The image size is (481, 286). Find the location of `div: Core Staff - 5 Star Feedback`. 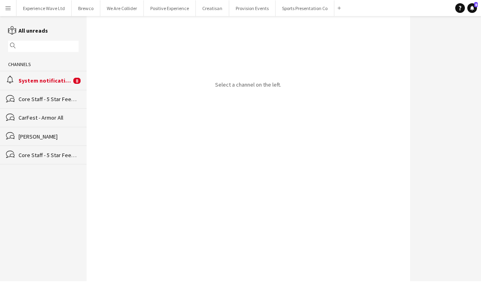

div: Core Staff - 5 Star Feedback is located at coordinates (48, 99).